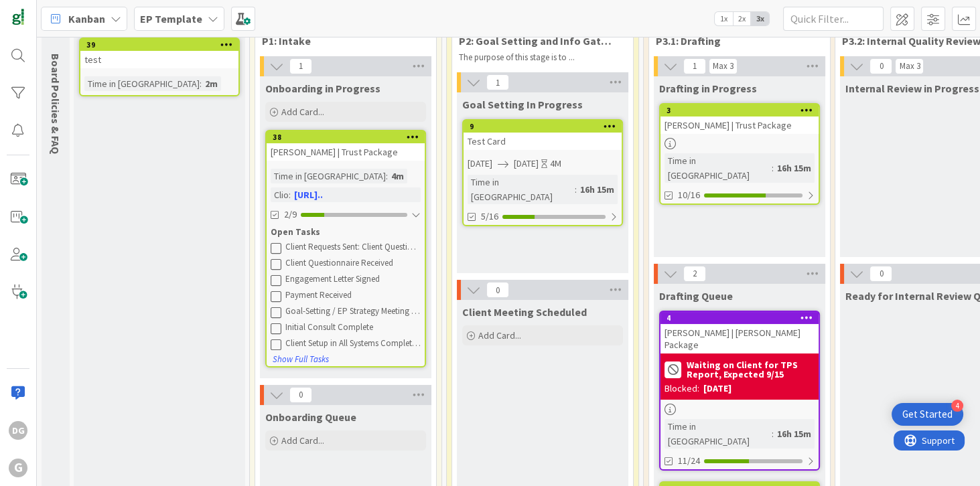 This screenshot has width=980, height=486. Describe the element at coordinates (310, 417) in the screenshot. I see `span: Onboarding Queue` at that location.